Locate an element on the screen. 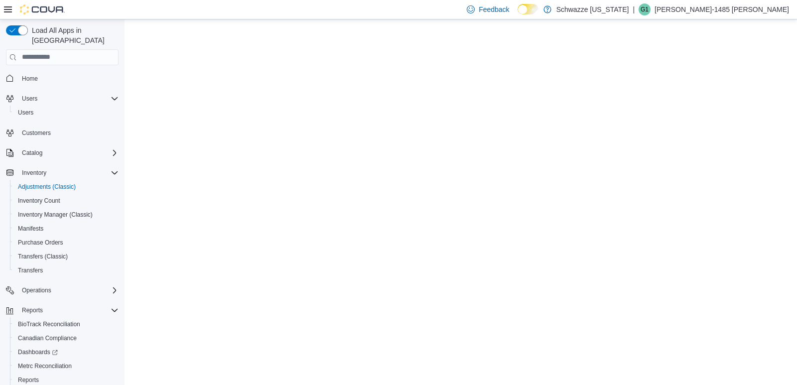 The height and width of the screenshot is (385, 797). div: Gabriel-1485 Montoya is located at coordinates (644, 9).